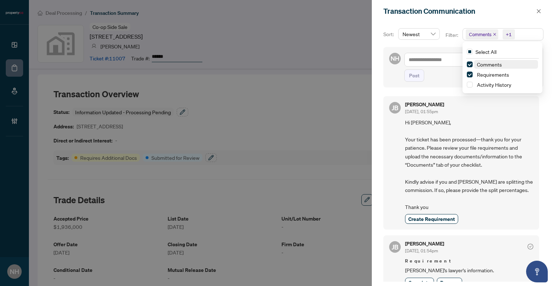 Image resolution: width=555 pixels, height=286 pixels. What do you see at coordinates (470, 85) in the screenshot?
I see `span: Select Activity History` at bounding box center [470, 85].